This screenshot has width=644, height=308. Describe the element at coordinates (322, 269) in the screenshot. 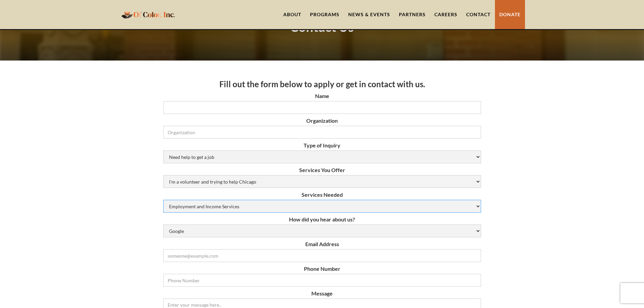

I see `label: Phone Number` at that location.